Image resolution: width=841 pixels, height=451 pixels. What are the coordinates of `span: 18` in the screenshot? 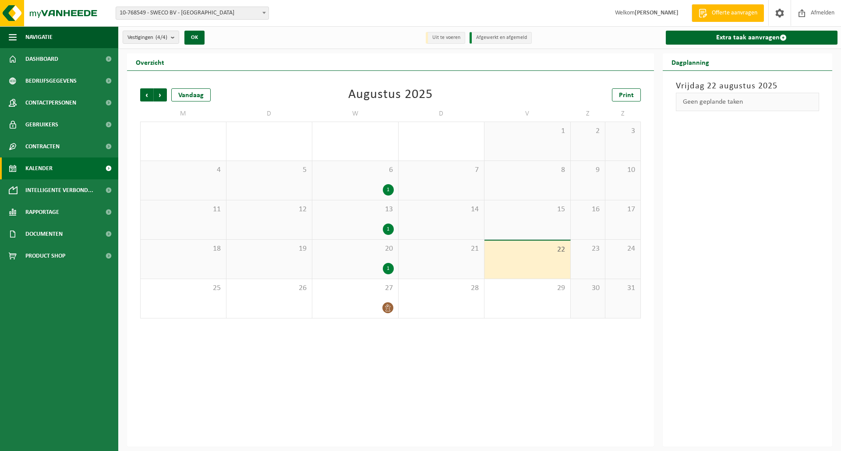 It's located at (183, 249).